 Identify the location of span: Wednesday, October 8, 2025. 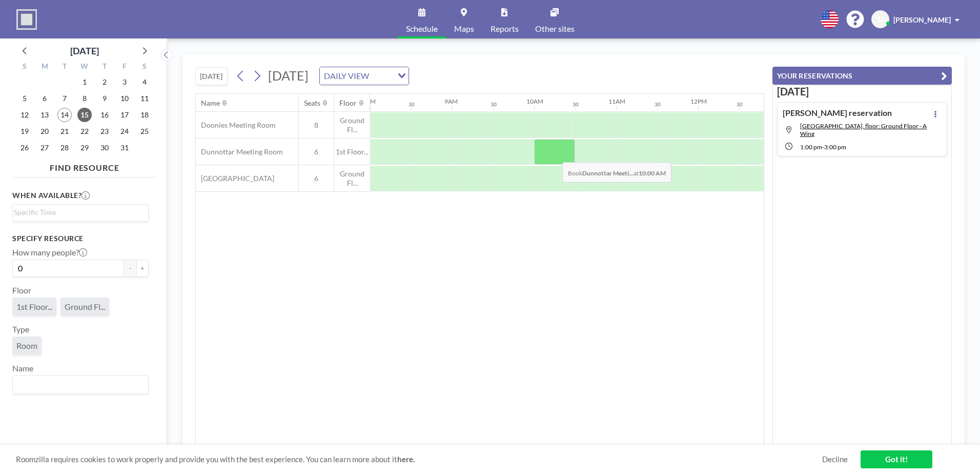
(85, 98).